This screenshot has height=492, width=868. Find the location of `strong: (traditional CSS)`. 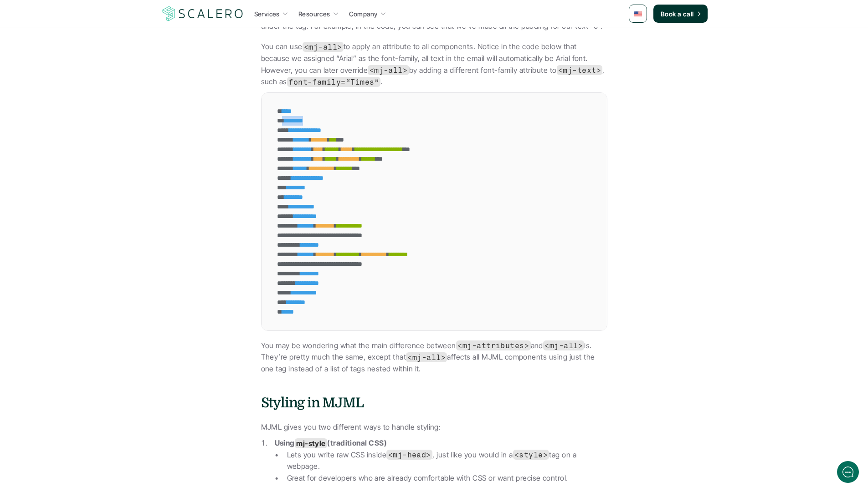

strong: (traditional CSS) is located at coordinates (356, 443).